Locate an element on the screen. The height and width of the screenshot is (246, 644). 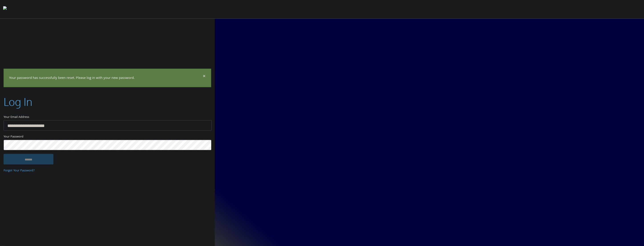
label: Your Password is located at coordinates (107, 136).